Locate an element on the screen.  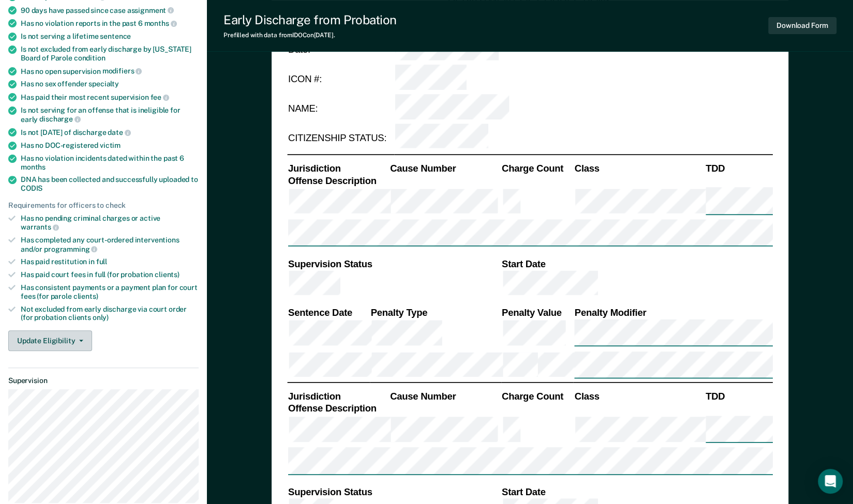
div: Has no open supervision is located at coordinates (110, 72).